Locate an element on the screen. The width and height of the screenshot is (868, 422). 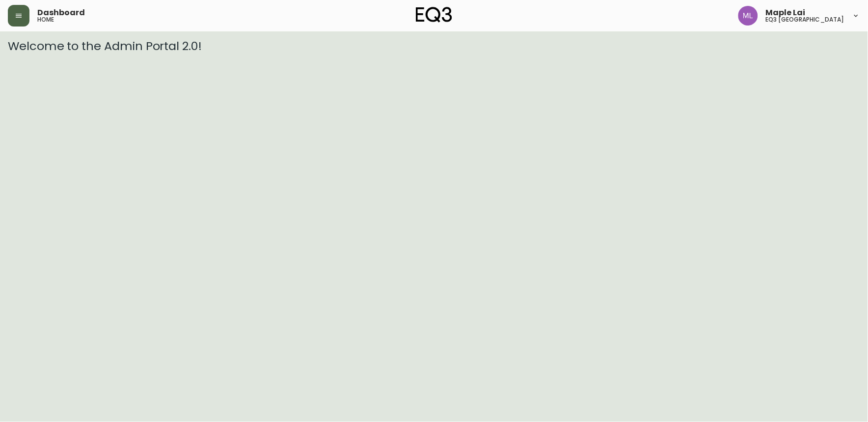
h5: home is located at coordinates (46, 20).